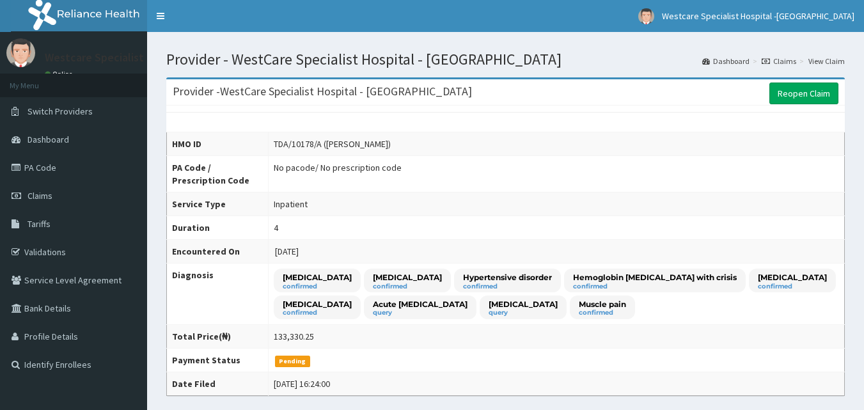  What do you see at coordinates (40, 196) in the screenshot?
I see `span: Claims` at bounding box center [40, 196].